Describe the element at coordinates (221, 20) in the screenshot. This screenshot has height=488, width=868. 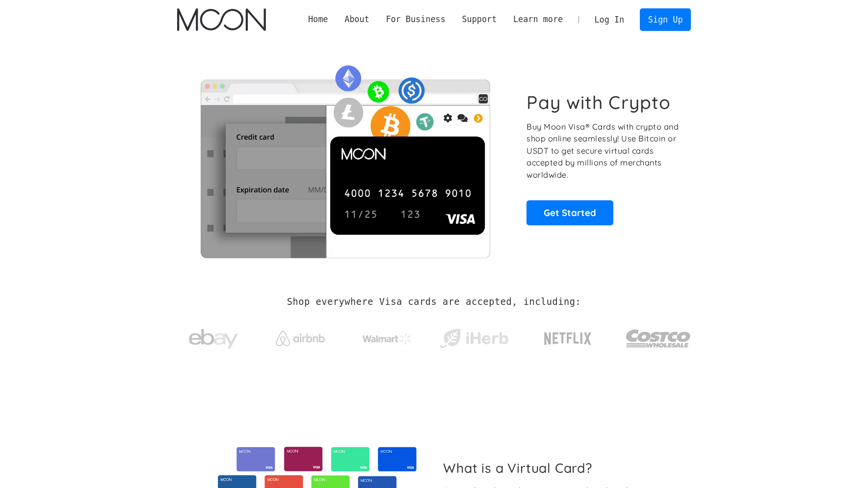
I see `img: Moon Logo` at that location.